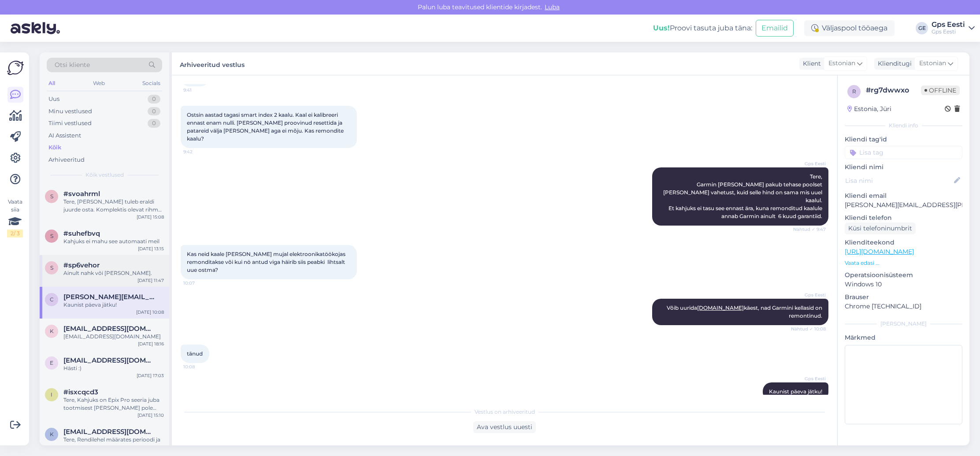 The height and width of the screenshot is (456, 980). What do you see at coordinates (810, 63) in the screenshot?
I see `div: Klient` at bounding box center [810, 63].